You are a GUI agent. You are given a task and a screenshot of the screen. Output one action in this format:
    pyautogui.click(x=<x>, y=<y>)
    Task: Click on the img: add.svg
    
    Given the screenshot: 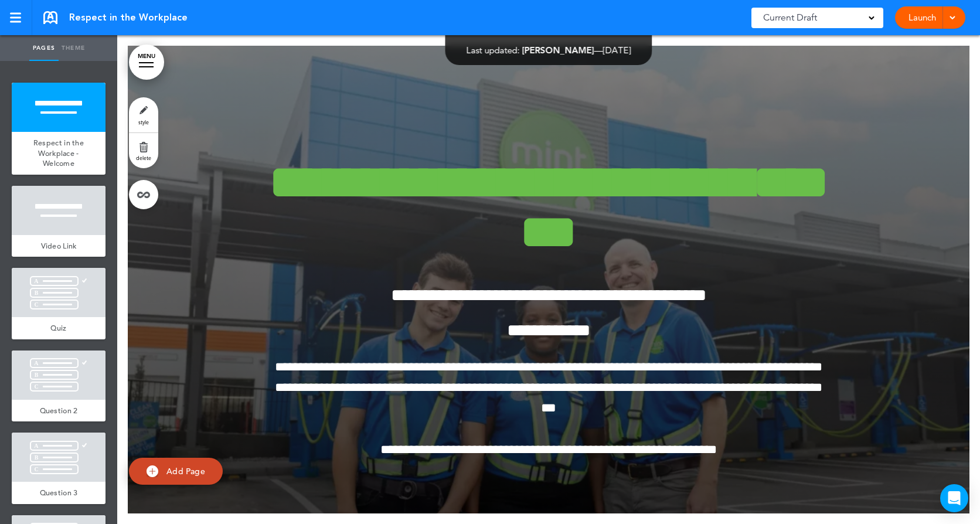 What is the action you would take?
    pyautogui.click(x=152, y=471)
    